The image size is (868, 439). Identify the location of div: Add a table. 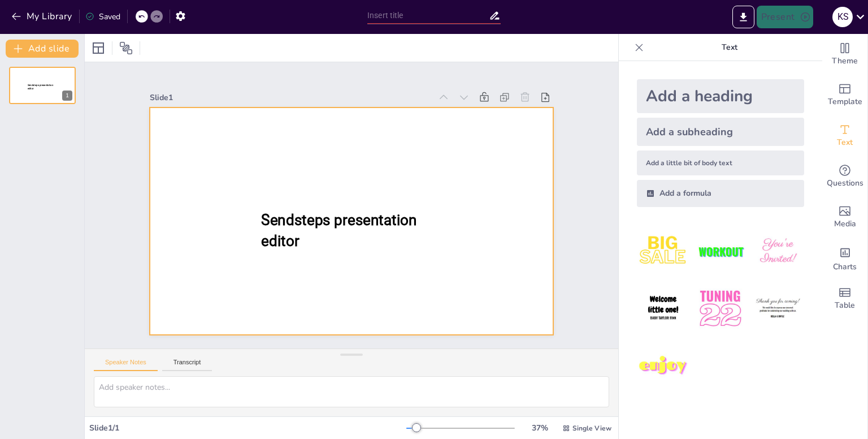
(845, 299).